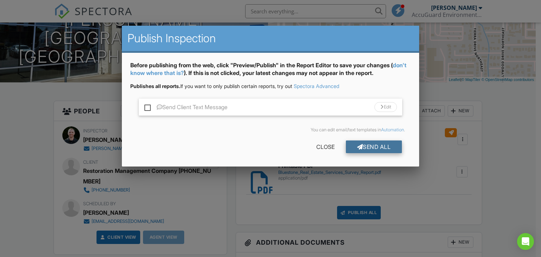 The image size is (541, 257). I want to click on div: Close, so click(325, 147).